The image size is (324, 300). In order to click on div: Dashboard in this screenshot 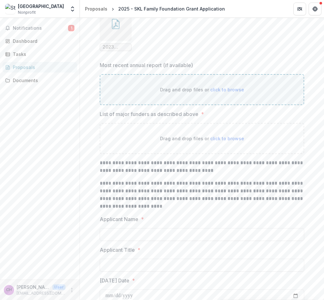, I will do `click(42, 41)`.